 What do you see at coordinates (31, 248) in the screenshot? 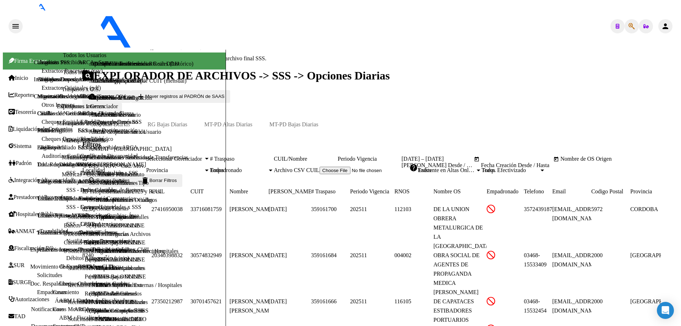
I see `span: Fiscalización RG` at bounding box center [31, 248].